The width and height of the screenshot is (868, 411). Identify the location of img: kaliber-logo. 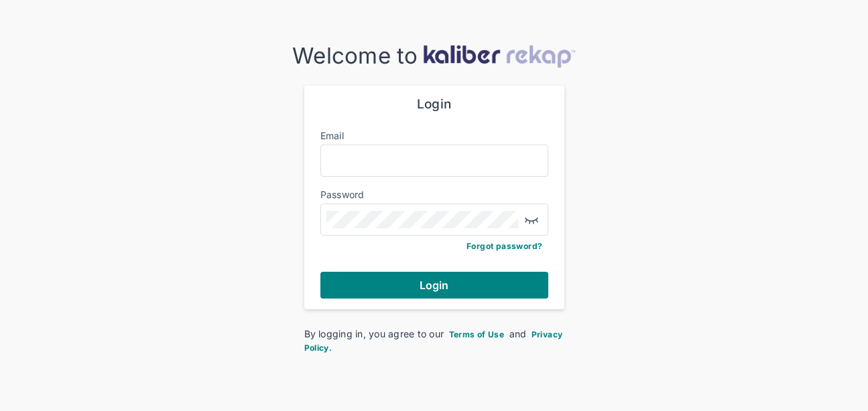
(500, 56).